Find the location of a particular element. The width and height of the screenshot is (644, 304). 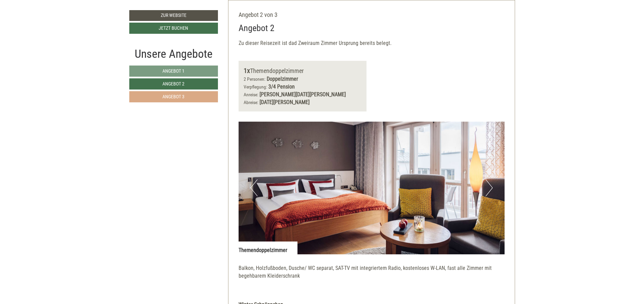

a: Jetzt buchen is located at coordinates (174, 28).